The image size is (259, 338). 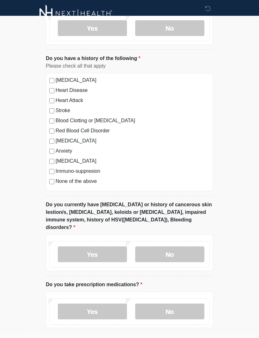 What do you see at coordinates (133, 182) in the screenshot?
I see `label: None of the above` at bounding box center [133, 182].